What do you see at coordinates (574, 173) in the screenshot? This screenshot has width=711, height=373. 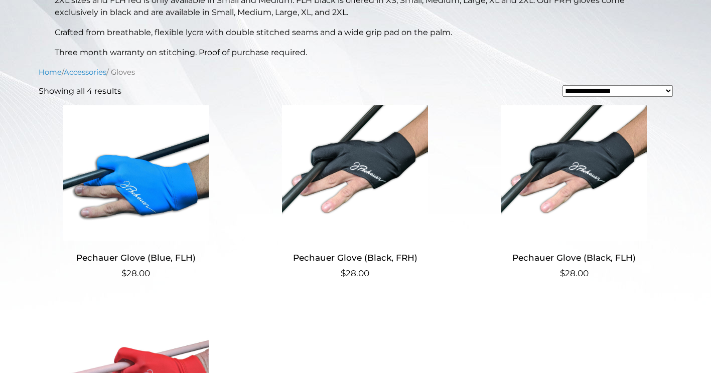 I see `img: Pechauer Glove (Black, FLH)` at bounding box center [574, 173].